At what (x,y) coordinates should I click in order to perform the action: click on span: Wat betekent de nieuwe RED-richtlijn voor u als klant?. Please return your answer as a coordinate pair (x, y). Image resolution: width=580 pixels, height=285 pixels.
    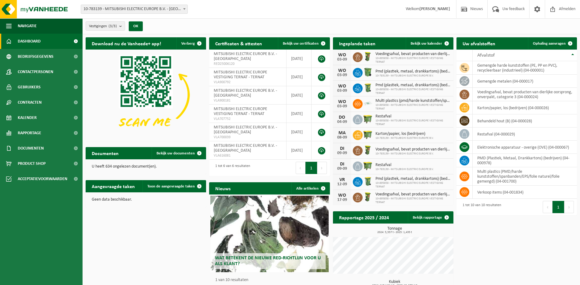
    Looking at the image, I should click on (268, 261).